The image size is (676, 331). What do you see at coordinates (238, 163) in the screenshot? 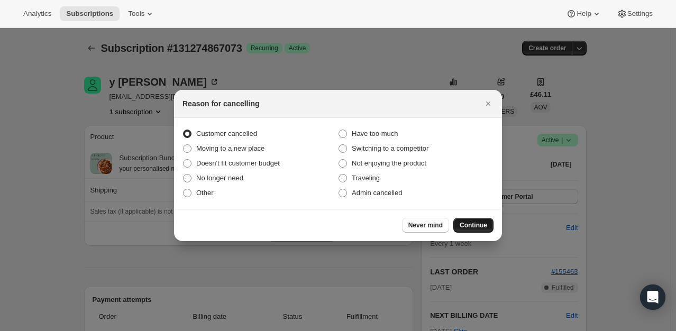
I see `span: Doesn't fit customer budget` at bounding box center [238, 163].